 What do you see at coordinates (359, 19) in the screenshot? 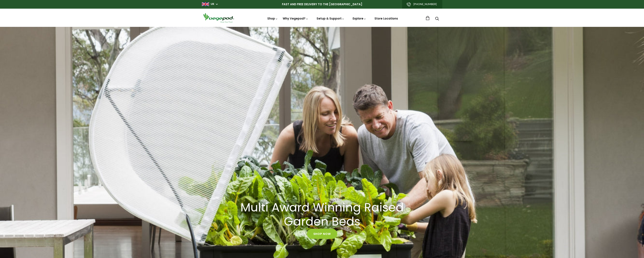
I see `a: Explore` at bounding box center [359, 19].